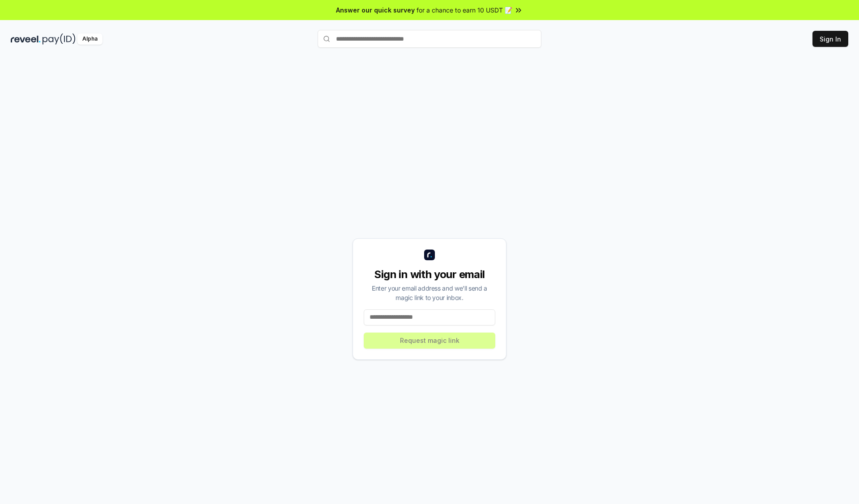 This screenshot has width=859, height=504. Describe the element at coordinates (429, 255) in the screenshot. I see `img: logo_small` at that location.